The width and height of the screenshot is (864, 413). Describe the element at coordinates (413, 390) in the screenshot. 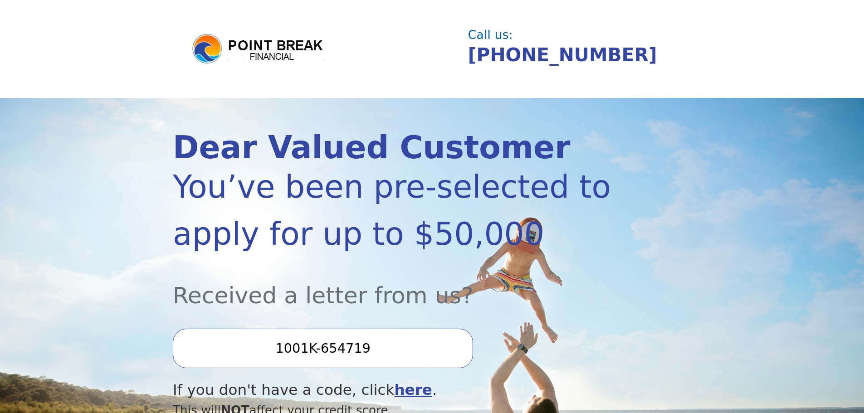

I see `b: here` at that location.